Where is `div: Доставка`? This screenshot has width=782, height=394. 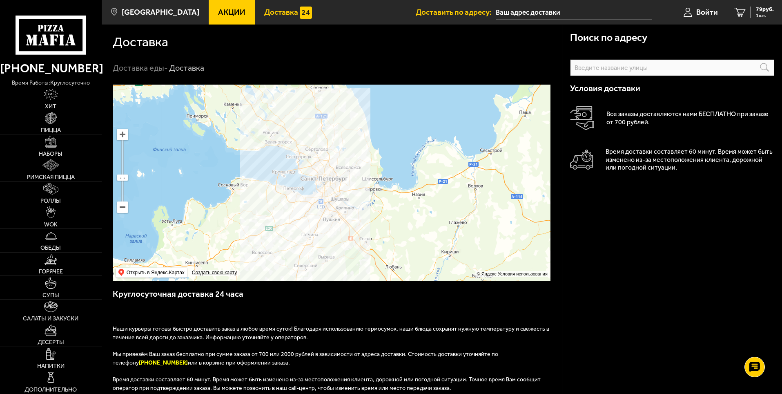 div: Доставка is located at coordinates (187, 68).